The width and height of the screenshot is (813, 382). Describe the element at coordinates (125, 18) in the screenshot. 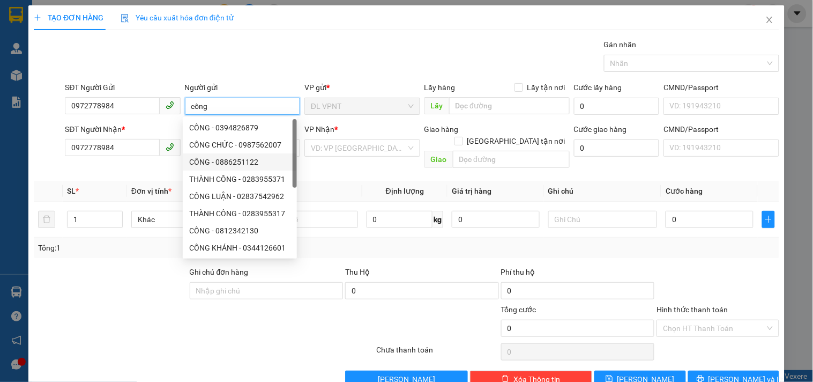

I see `img: icon` at that location.